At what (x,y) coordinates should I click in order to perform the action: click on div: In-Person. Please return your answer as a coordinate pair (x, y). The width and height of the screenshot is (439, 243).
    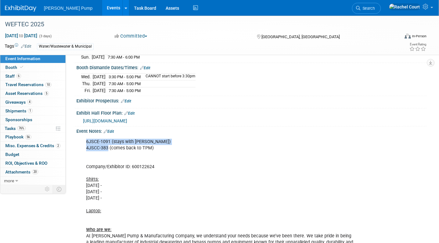
    Looking at the image, I should click on (419, 36).